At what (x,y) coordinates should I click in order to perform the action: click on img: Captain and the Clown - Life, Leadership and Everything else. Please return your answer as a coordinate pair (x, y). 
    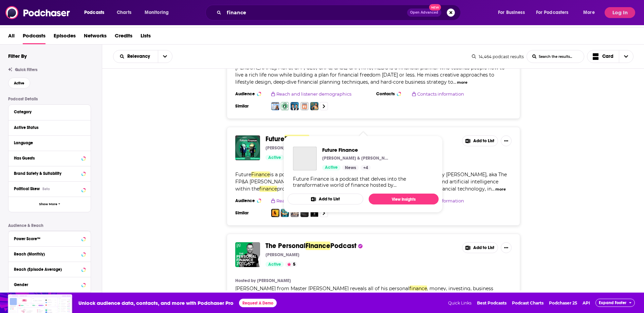
    Looking at the image, I should click on (275, 213).